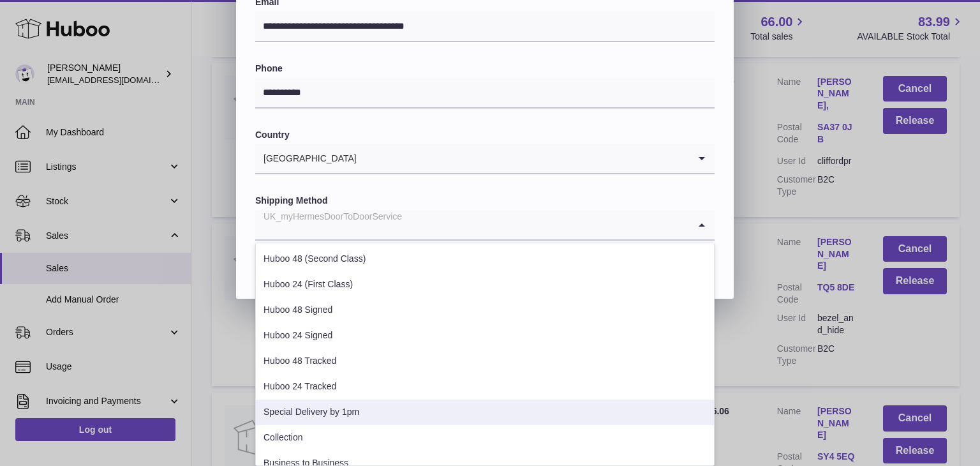 The image size is (980, 466). What do you see at coordinates (485, 438) in the screenshot?
I see `li: Collection` at bounding box center [485, 438].